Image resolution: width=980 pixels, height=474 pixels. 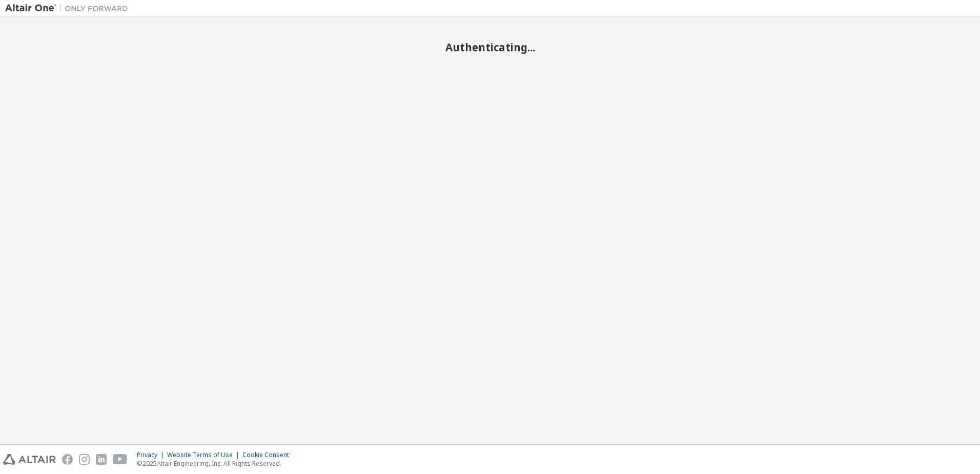 I want to click on img: altair_logo.svg, so click(x=29, y=459).